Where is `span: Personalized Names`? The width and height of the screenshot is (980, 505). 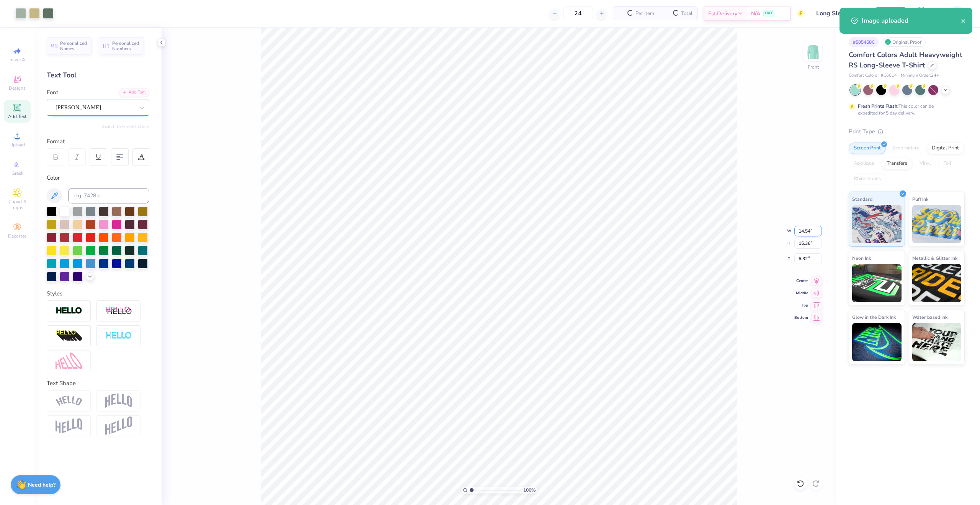
span: Personalized Names is located at coordinates (73, 46).